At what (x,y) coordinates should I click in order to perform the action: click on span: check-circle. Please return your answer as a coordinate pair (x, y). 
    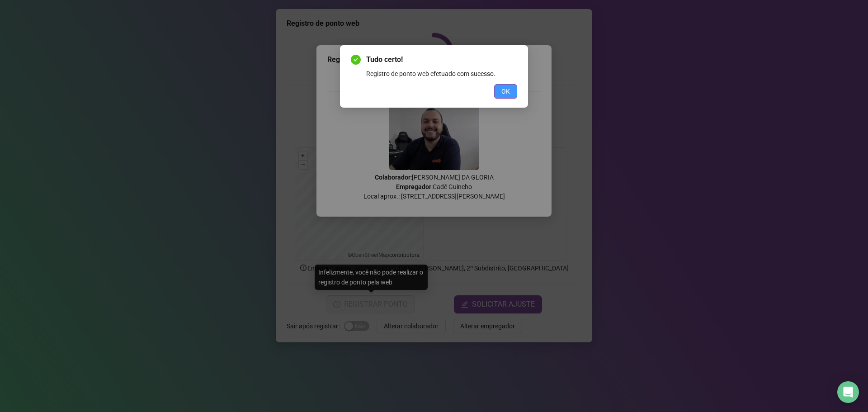
    Looking at the image, I should click on (356, 60).